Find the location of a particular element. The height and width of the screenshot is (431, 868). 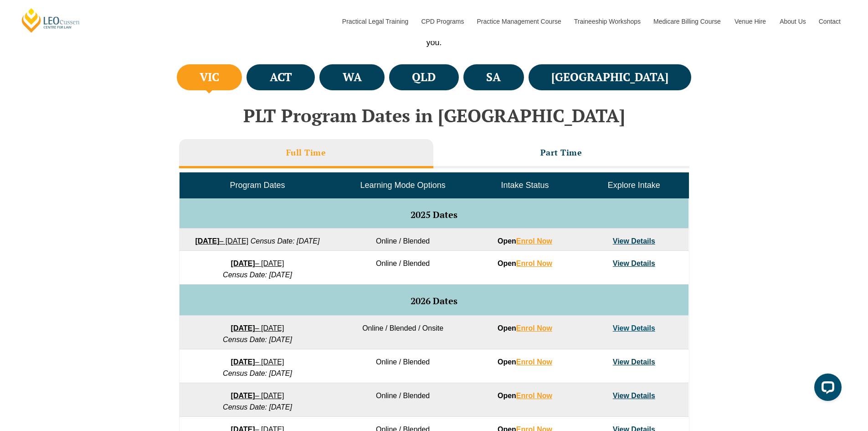

td: Online / Blended / Onsite is located at coordinates (403, 332).